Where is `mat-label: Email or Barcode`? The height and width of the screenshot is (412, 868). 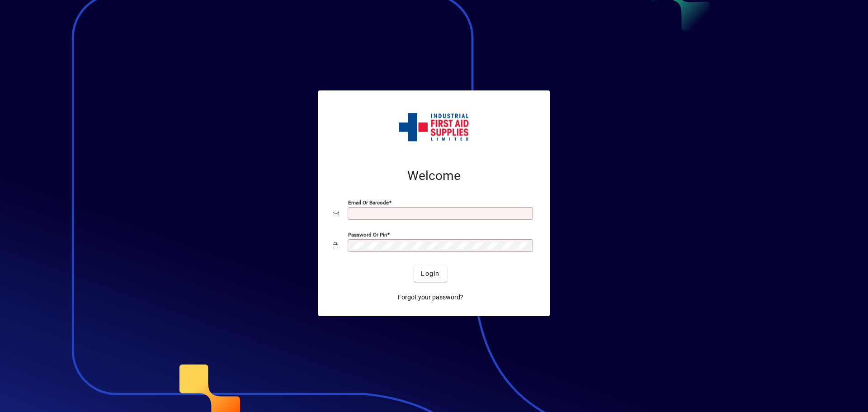 mat-label: Email or Barcode is located at coordinates (368, 203).